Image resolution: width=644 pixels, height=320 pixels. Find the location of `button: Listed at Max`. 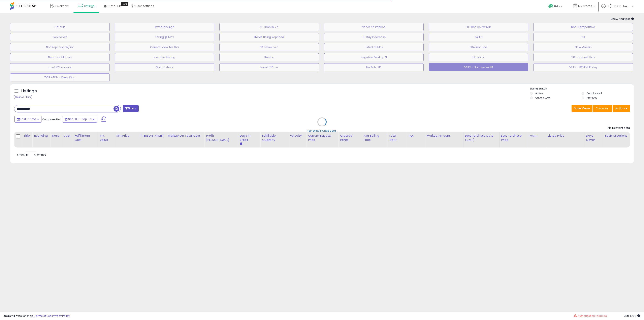

button: Listed at Max is located at coordinates (374, 47).